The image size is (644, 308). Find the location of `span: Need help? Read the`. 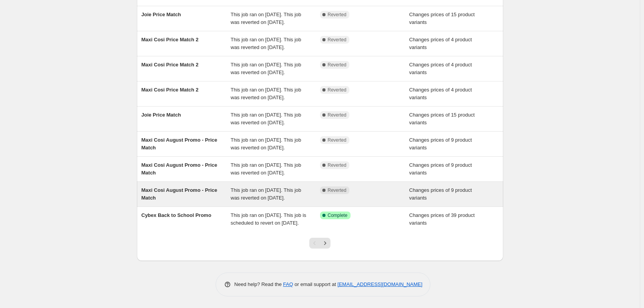

span: Need help? Read the is located at coordinates (259, 284).